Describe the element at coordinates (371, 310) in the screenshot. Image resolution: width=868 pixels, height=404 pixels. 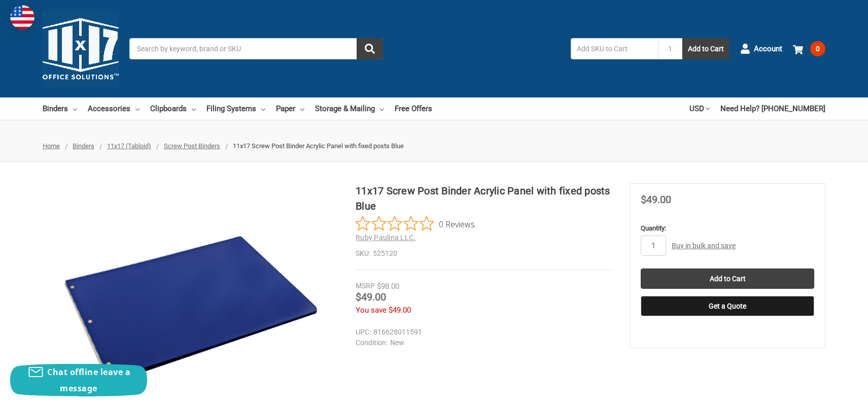
I see `span: You save` at that location.